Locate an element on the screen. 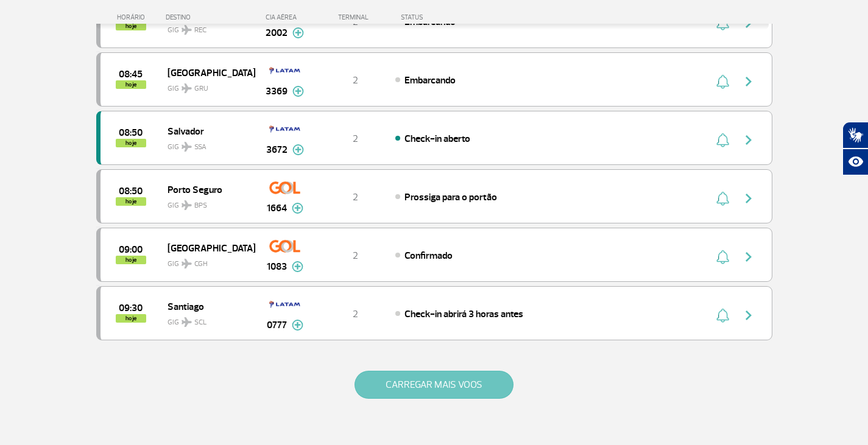 The height and width of the screenshot is (445, 868). div: Plugin de acessibilidade da Hand Talk. is located at coordinates (855, 149).